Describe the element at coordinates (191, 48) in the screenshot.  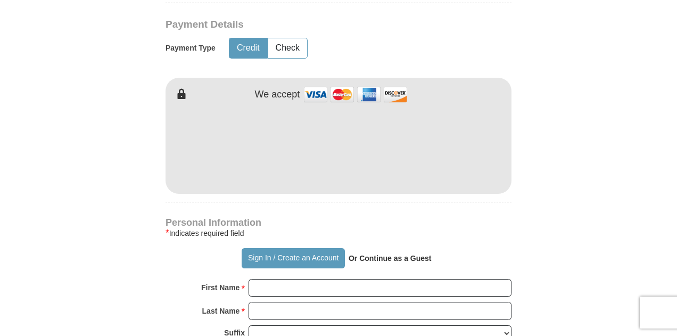
I see `h5: Payment Type` at that location.